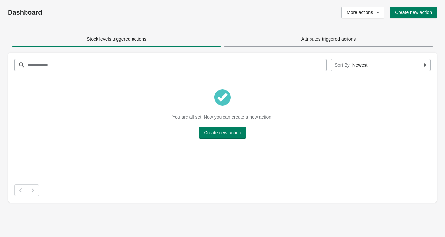 Image resolution: width=445 pixels, height=237 pixels. What do you see at coordinates (329, 39) in the screenshot?
I see `span: Attributes triggered actions` at bounding box center [329, 39].